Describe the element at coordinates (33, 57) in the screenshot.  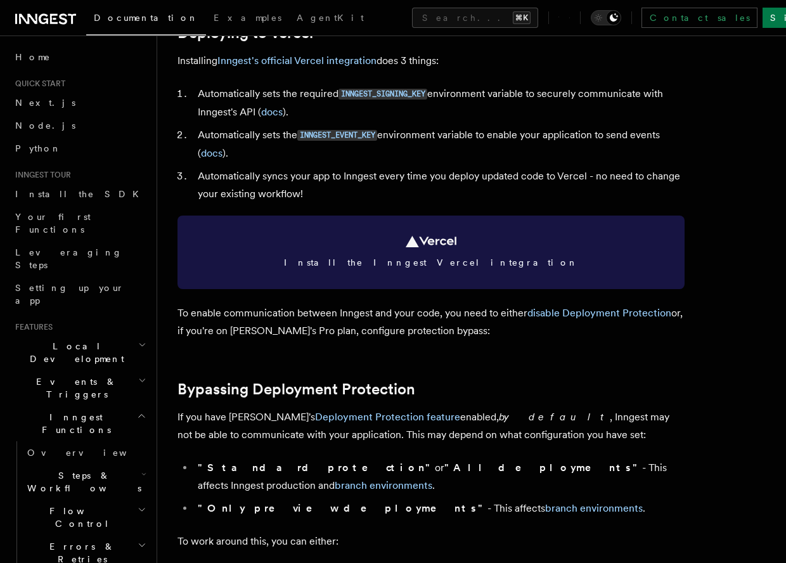
I see `span: Home` at that location.